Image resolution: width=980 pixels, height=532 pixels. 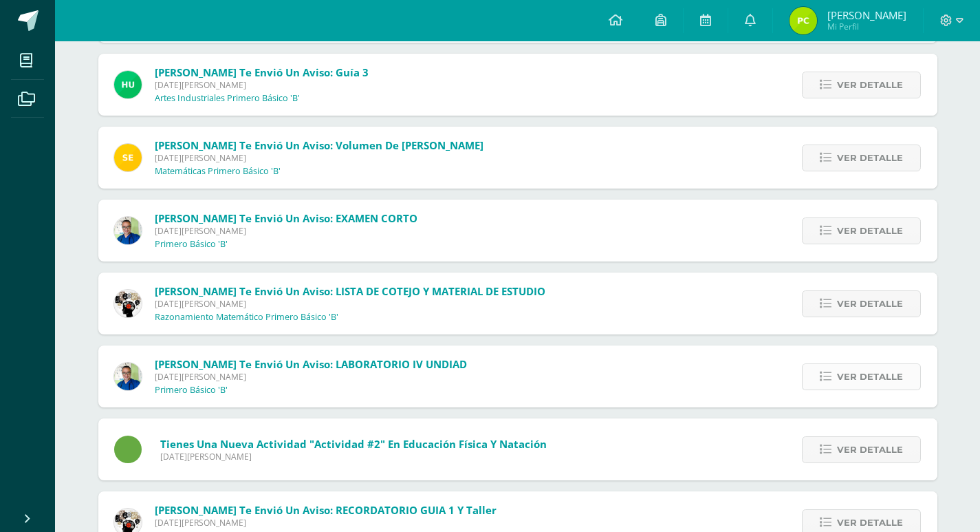 I want to click on img: fd23069c3bd5c8dde97a66a86ce78287.png, so click(x=128, y=84).